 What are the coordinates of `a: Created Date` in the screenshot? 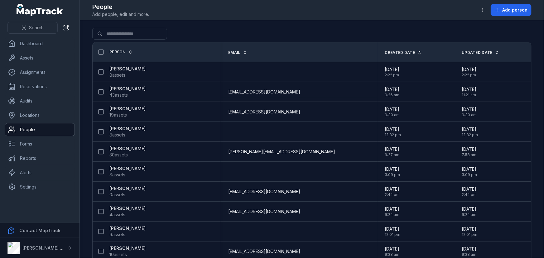 It's located at (404, 53).